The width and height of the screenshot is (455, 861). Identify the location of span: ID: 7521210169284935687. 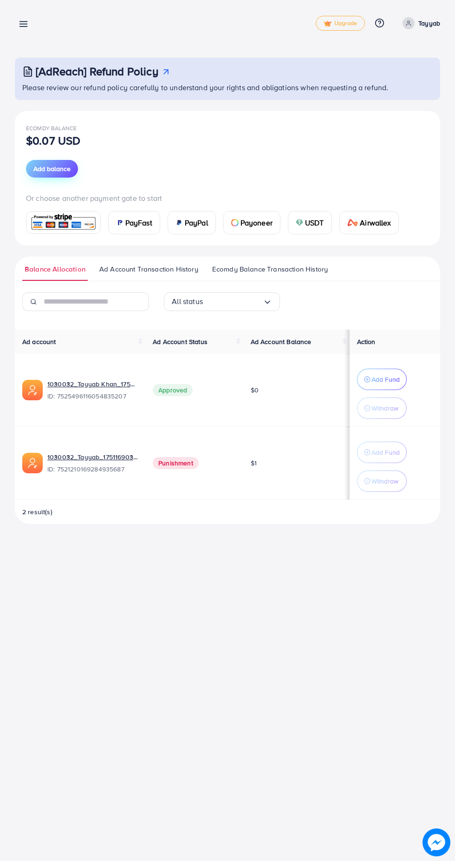
(92, 469).